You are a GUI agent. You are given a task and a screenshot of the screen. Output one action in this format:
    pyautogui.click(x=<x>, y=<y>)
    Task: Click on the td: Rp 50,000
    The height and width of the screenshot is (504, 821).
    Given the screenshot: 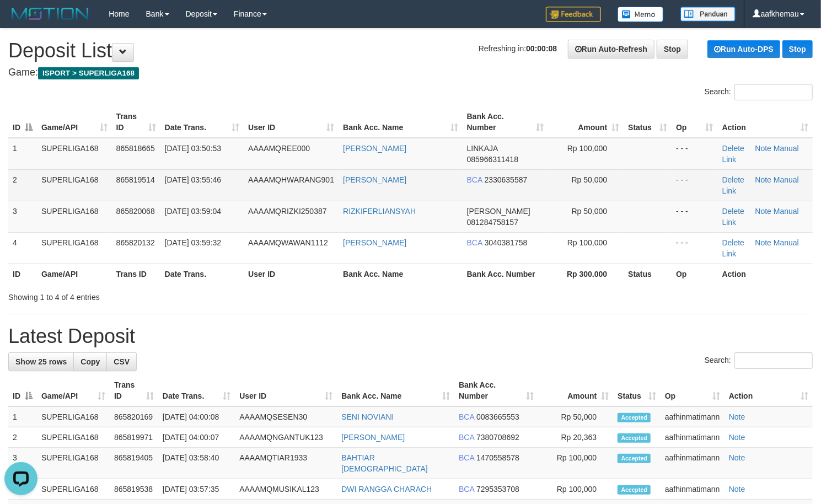 What is the action you would take?
    pyautogui.click(x=576, y=417)
    